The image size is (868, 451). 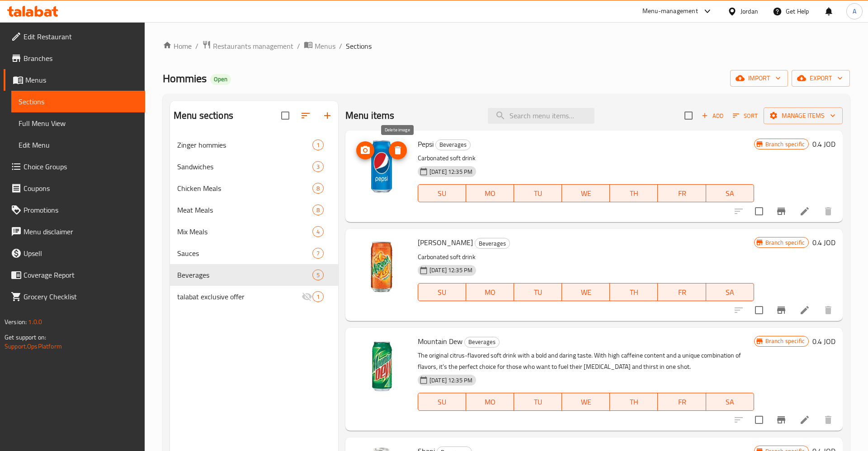 I want to click on button: import, so click(x=759, y=78).